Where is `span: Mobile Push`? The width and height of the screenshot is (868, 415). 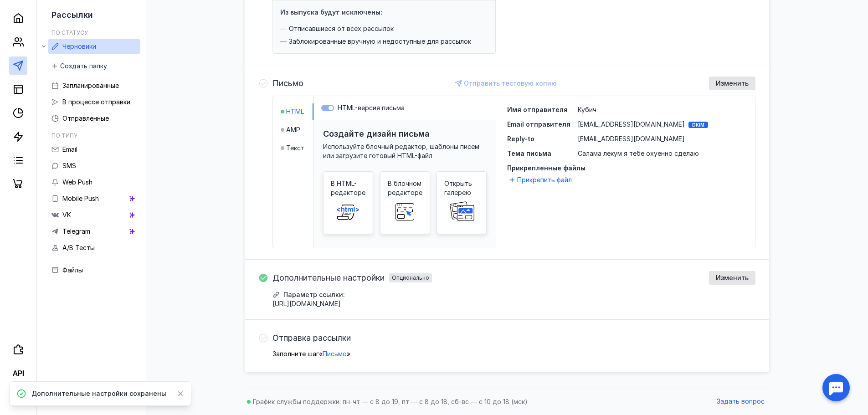 span: Mobile Push is located at coordinates (81, 198).